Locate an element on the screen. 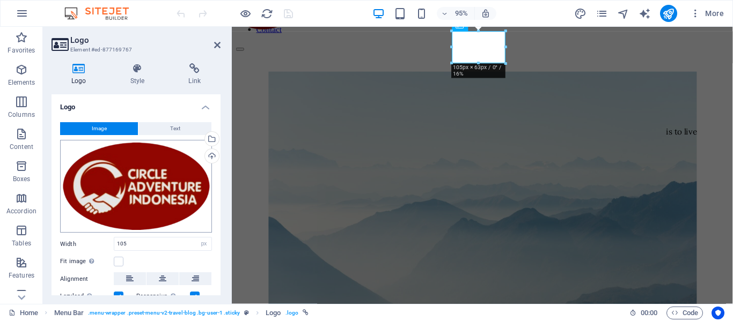  nav: breadcrumb is located at coordinates (181, 313).